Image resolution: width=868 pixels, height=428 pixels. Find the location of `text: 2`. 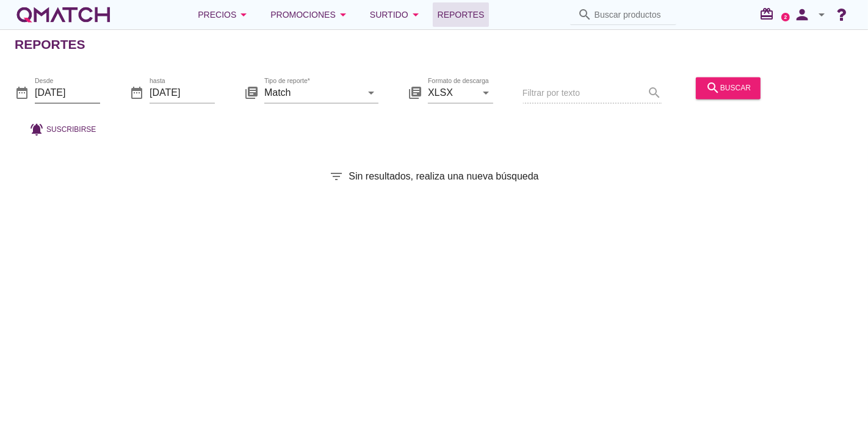

text: 2 is located at coordinates (786, 16).